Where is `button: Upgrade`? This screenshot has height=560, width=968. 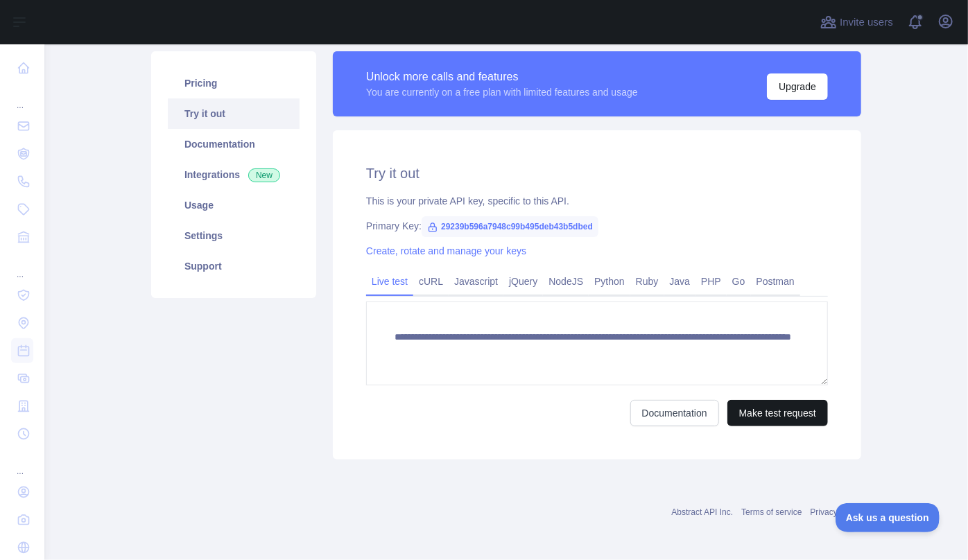 button: Upgrade is located at coordinates (797, 87).